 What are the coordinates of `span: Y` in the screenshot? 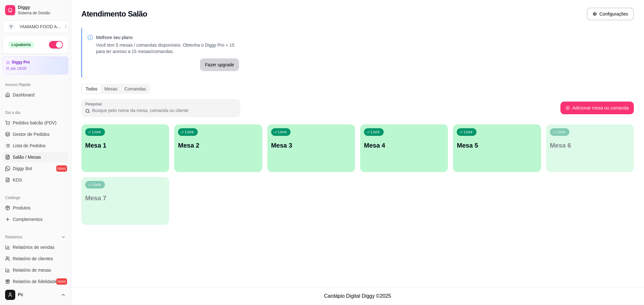 It's located at (11, 27).